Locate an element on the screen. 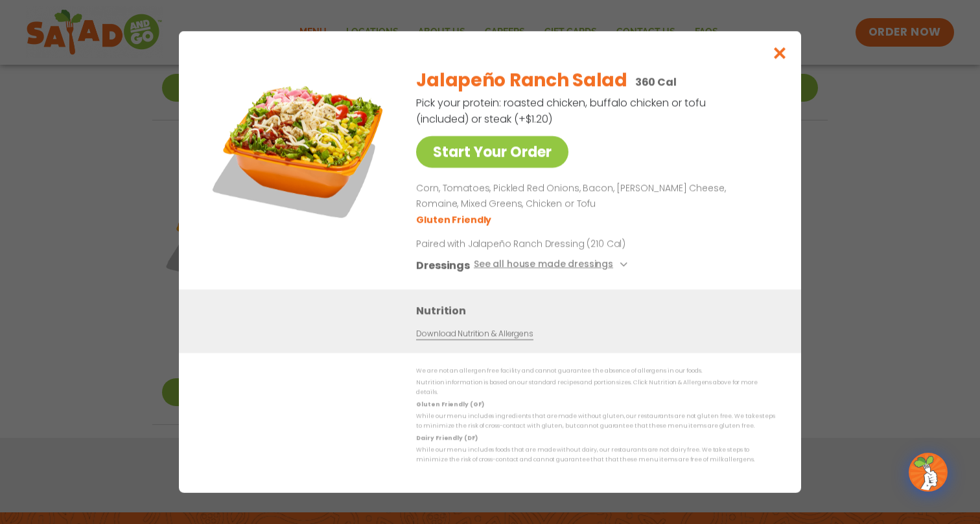  strong: Dairy Friendly (DF) is located at coordinates (447, 438).